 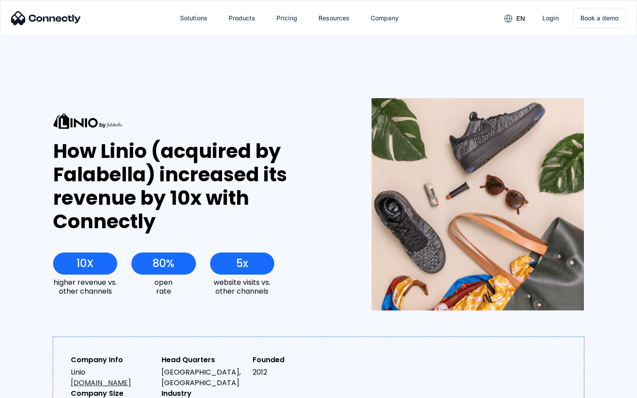 What do you see at coordinates (242, 18) in the screenshot?
I see `div: Products` at bounding box center [242, 18].